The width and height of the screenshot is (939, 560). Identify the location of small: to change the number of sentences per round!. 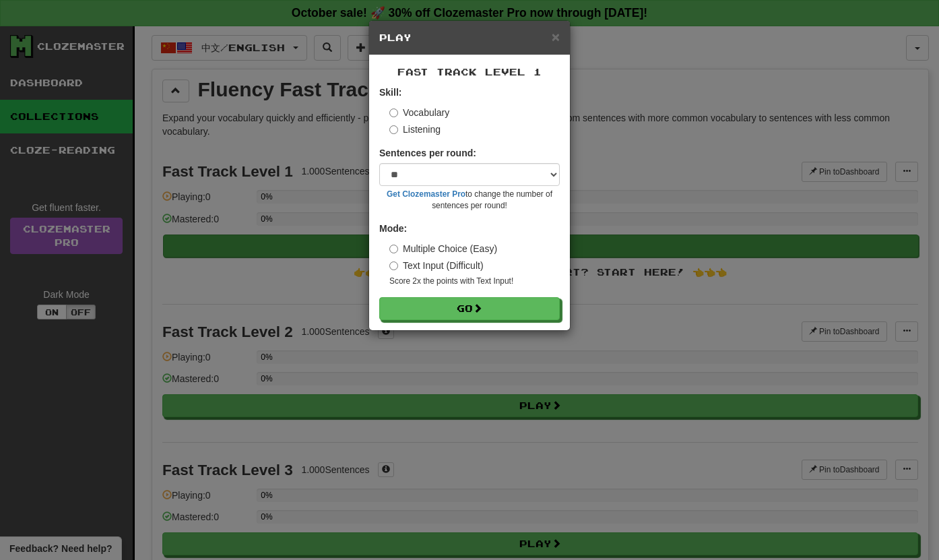
(470, 200).